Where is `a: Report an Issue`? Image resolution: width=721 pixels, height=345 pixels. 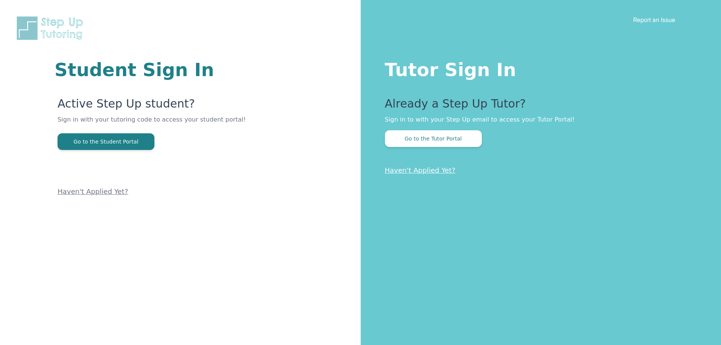 a: Report an Issue is located at coordinates (654, 20).